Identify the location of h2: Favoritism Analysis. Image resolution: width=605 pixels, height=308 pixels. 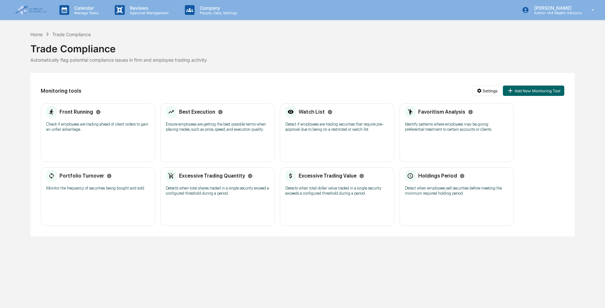
(441, 112).